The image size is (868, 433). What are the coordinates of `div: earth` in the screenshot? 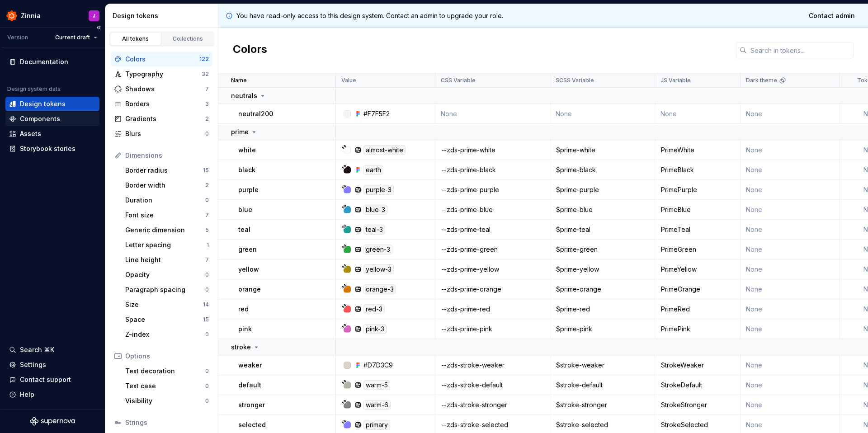 It's located at (374, 170).